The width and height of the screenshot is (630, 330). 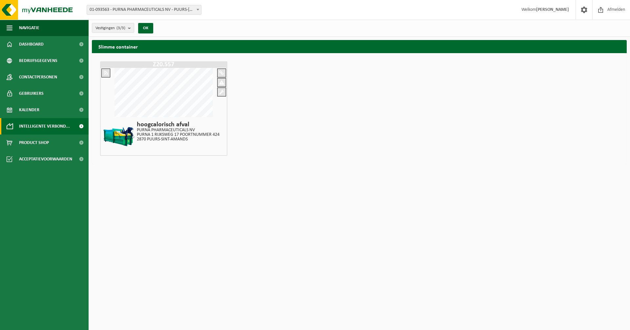 What do you see at coordinates (119, 136) in the screenshot?
I see `img: HK-XZ-20-GN-12` at bounding box center [119, 136].